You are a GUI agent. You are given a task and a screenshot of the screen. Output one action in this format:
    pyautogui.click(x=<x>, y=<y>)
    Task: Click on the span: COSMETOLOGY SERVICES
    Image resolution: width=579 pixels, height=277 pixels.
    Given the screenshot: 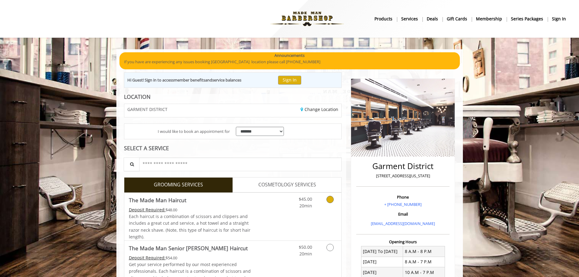 What is the action you would take?
    pyautogui.click(x=287, y=185)
    